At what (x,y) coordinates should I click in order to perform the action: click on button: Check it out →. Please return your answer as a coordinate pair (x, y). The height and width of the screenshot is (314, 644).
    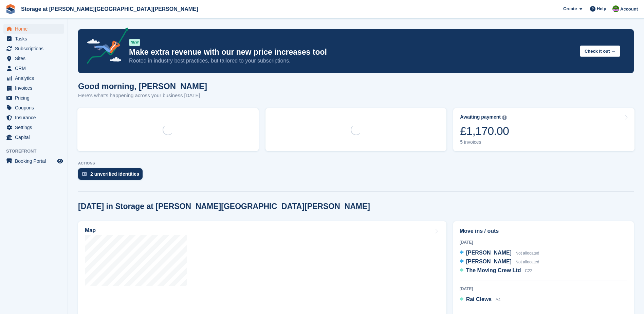
    Looking at the image, I should click on (600, 51).